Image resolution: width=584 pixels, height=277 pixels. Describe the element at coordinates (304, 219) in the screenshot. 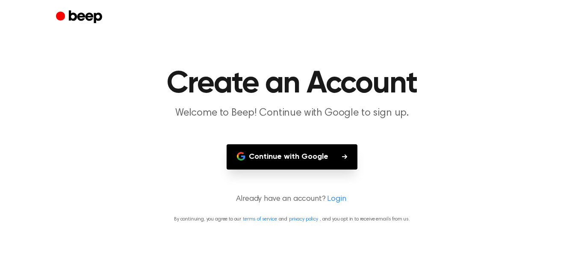

I see `a: privacy policy` at that location.